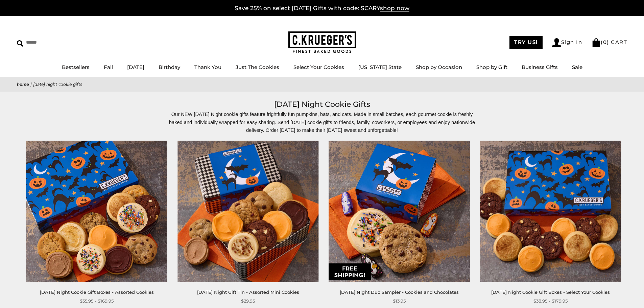 This screenshot has width=644, height=308. I want to click on img: C.KRUEGER'S, so click(322, 42).